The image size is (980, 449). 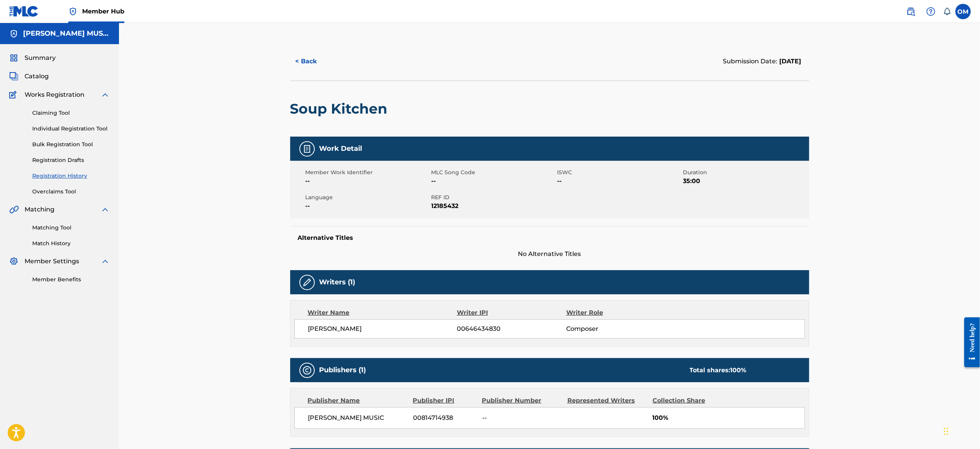 I want to click on img: Works Registration, so click(x=14, y=95).